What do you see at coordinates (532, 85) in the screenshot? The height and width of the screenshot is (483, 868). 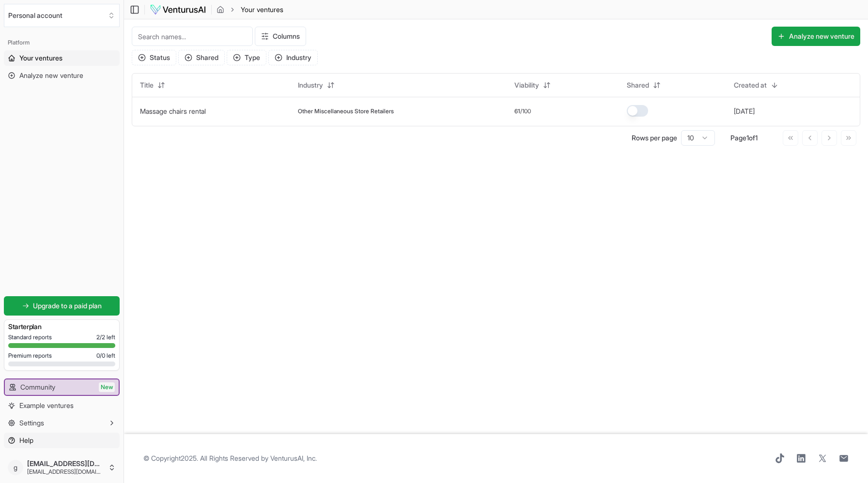 I see `button: Viability` at bounding box center [532, 85].